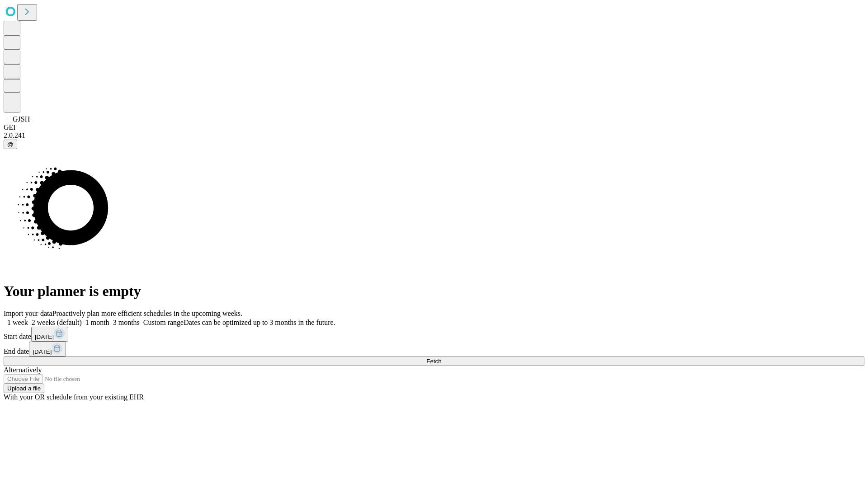 This screenshot has width=868, height=488. What do you see at coordinates (433, 361) in the screenshot?
I see `span: Fetch` at bounding box center [433, 361].